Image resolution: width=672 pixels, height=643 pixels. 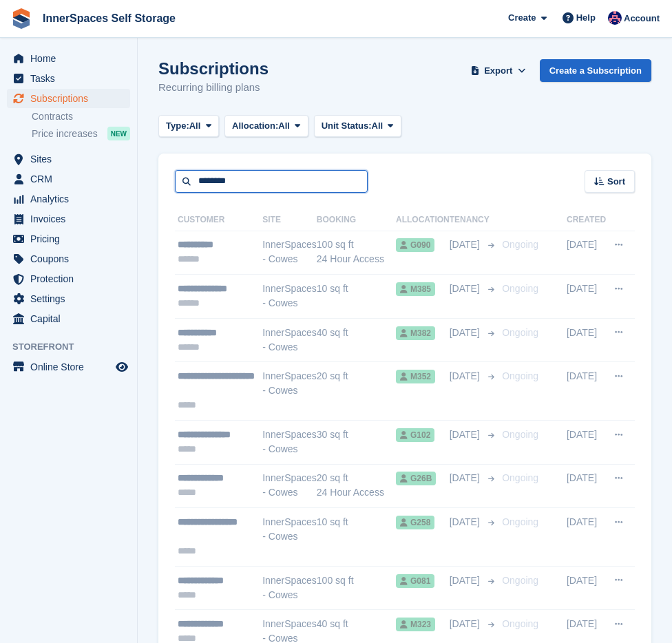 What do you see at coordinates (71, 367) in the screenshot?
I see `span: Online Store` at bounding box center [71, 367].